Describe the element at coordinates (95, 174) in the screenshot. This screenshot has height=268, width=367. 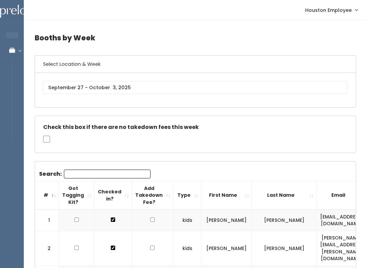
I see `label: Search:` at that location.